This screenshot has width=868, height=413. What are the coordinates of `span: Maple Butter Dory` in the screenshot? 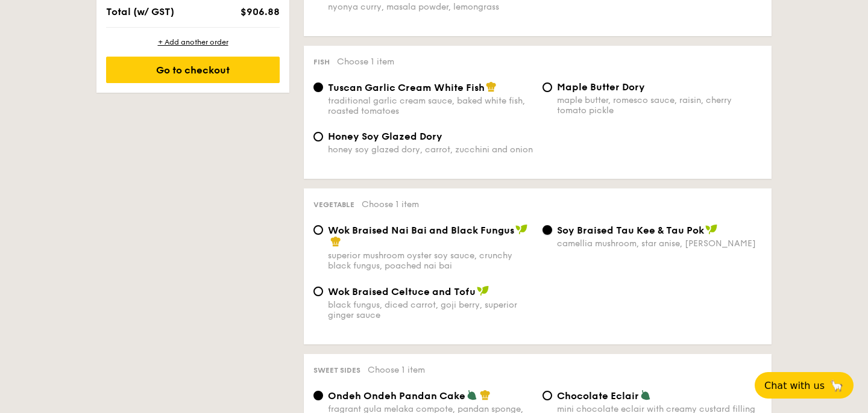 It's located at (601, 87).